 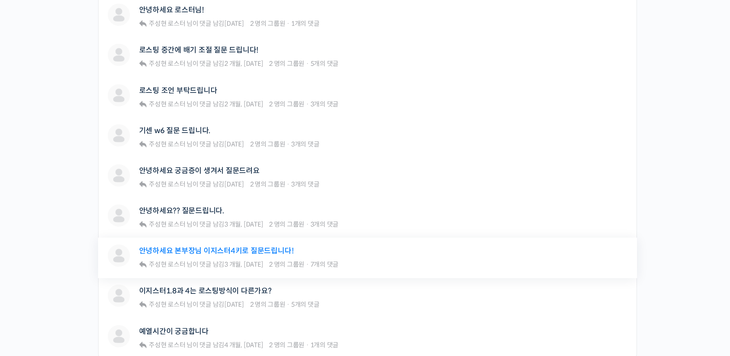 I want to click on a: 이지스터1.8과 4는 로스팅방식이 다른가요?, so click(x=206, y=291).